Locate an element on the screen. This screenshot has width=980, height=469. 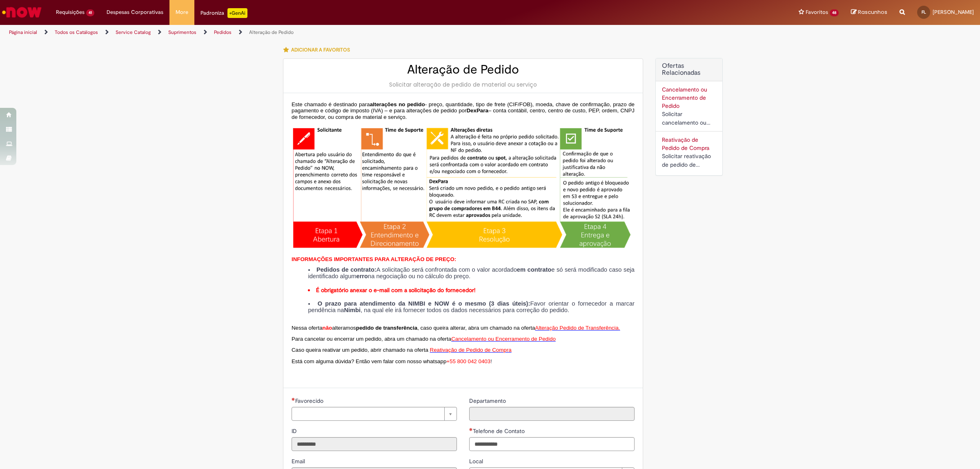
a: Rascunhos is located at coordinates (869, 12).